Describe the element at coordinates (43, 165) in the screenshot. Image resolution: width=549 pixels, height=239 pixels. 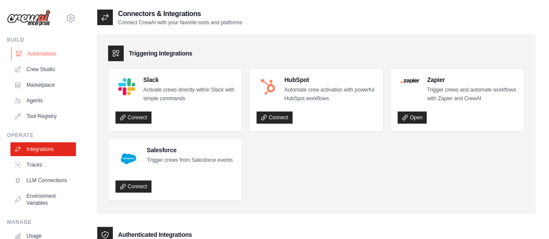
I see `a: Traces` at that location.